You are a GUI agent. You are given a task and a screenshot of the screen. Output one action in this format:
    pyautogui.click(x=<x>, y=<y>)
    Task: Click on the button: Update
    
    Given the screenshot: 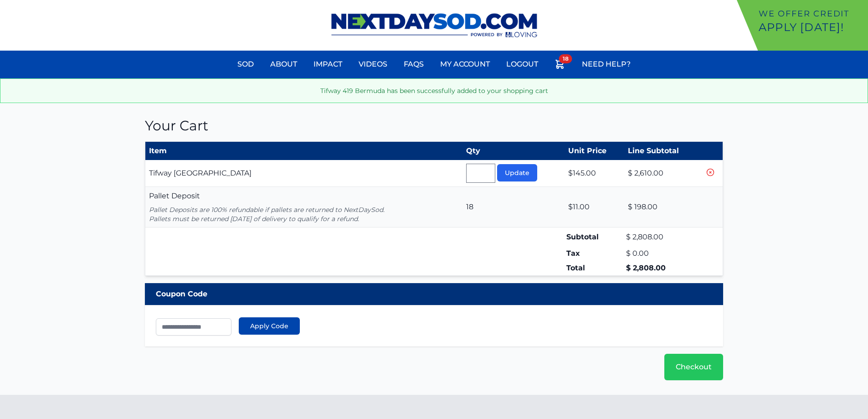 What is the action you would take?
    pyautogui.click(x=517, y=173)
    